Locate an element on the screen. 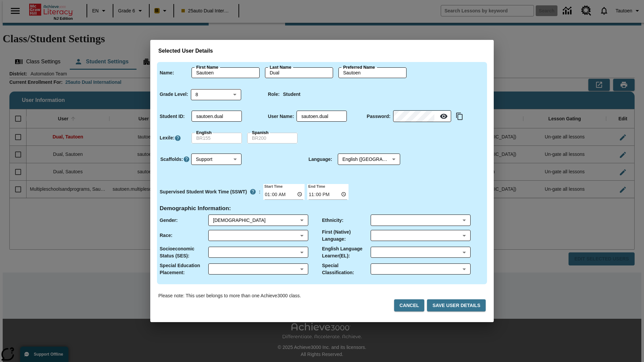 This screenshot has height=362, width=644. label: English is located at coordinates (204, 133).